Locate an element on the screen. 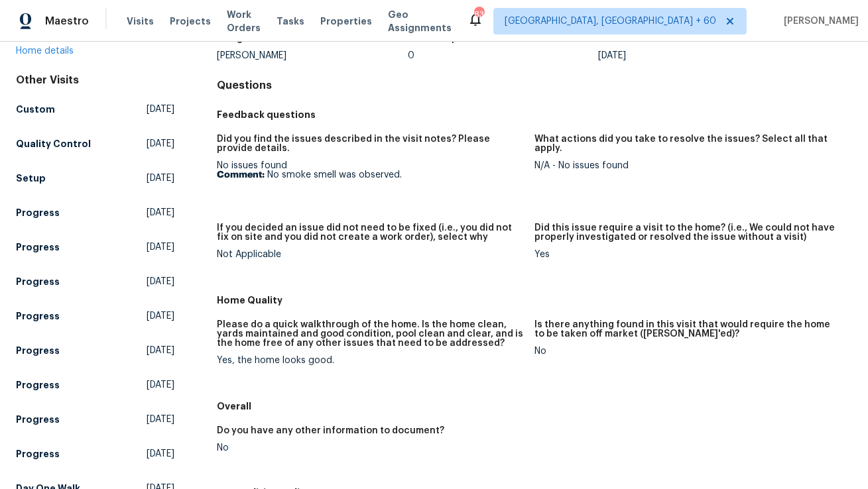 The image size is (868, 489). h5: Overall is located at coordinates (535, 406).